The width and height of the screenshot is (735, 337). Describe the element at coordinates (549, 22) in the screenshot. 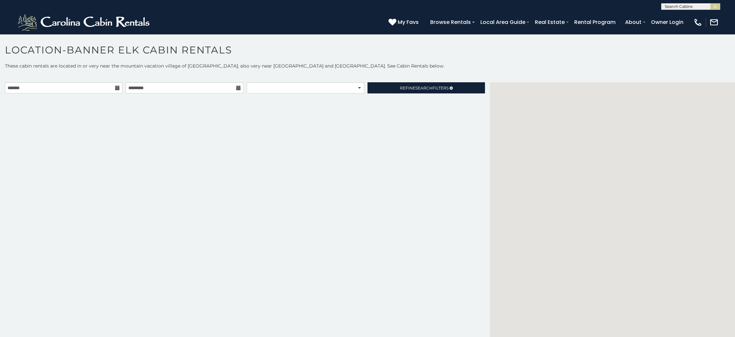

I see `a: Real Estate` at that location.